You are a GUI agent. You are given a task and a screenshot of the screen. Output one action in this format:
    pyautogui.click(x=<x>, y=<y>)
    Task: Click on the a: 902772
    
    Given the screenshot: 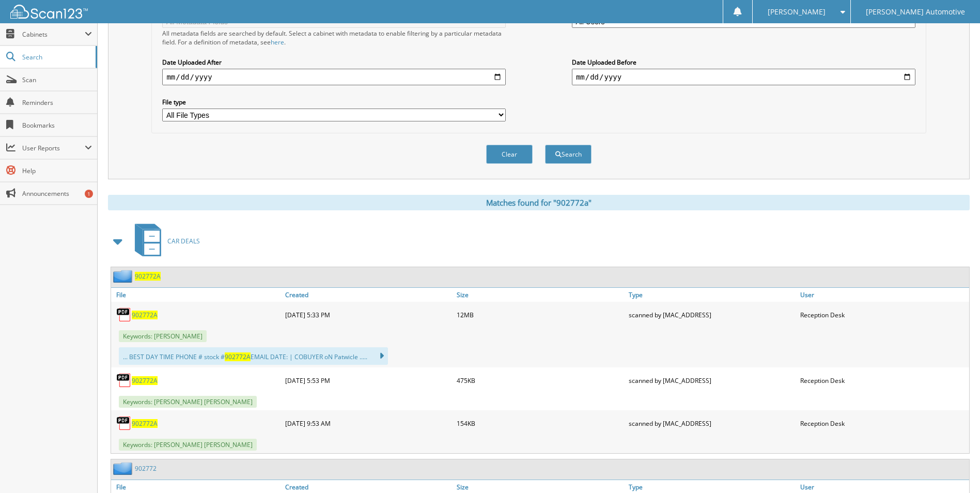 What is the action you would take?
    pyautogui.click(x=146, y=468)
    